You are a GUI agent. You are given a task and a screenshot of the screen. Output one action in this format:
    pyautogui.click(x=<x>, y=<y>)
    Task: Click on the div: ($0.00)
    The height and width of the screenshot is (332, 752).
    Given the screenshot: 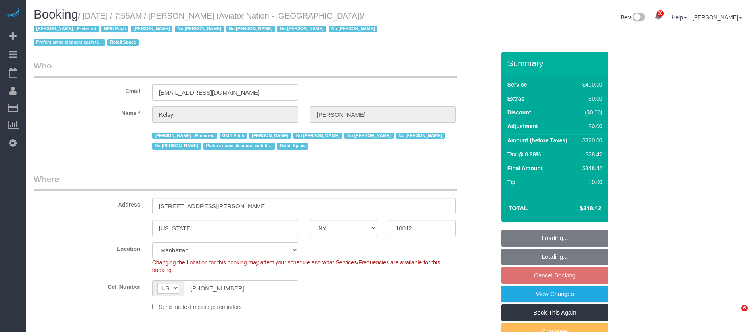 What is the action you would take?
    pyautogui.click(x=590, y=113)
    